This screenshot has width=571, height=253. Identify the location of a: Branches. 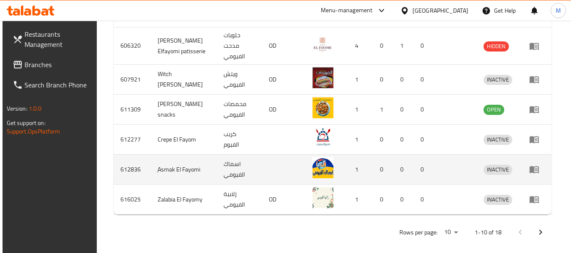
(52, 65).